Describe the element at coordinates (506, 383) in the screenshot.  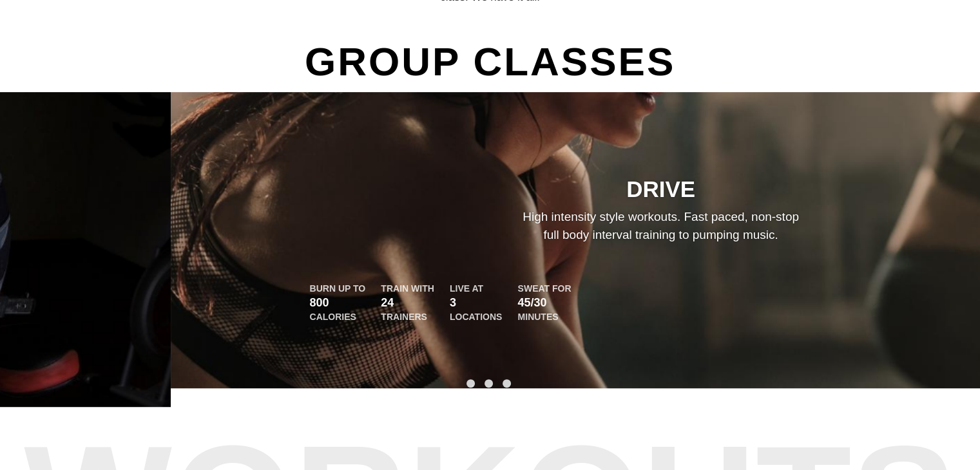
I see `button: 3 of 3` at that location.